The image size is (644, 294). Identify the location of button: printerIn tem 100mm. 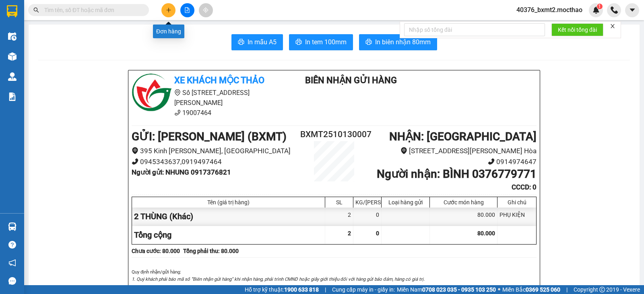
(321, 43).